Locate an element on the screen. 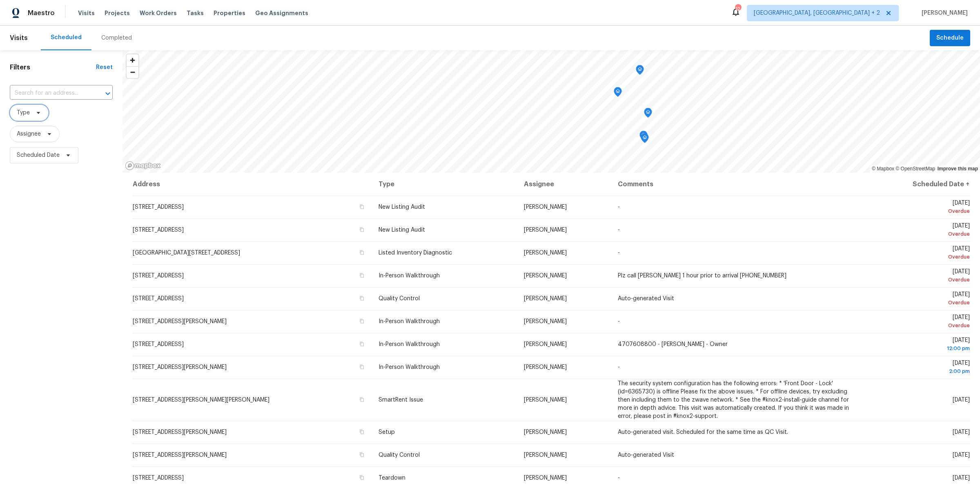  th: Scheduled Date ↑ is located at coordinates (917, 185).